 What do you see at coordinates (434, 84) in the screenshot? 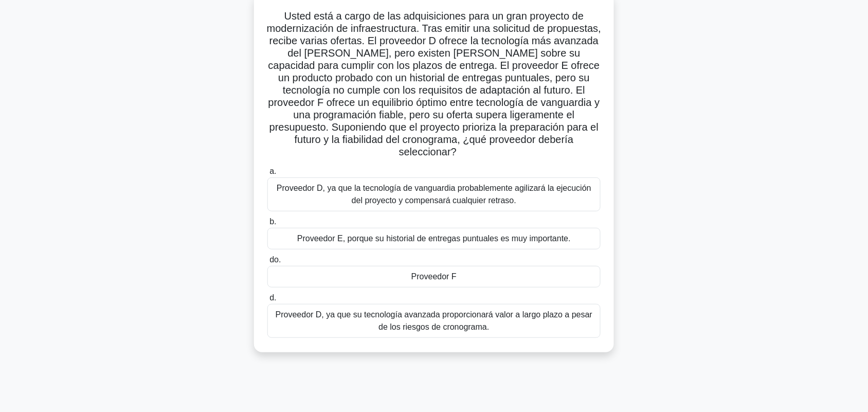
I see `font: Usted está a cargo de las adquisiciones para un gran proyecto de modernización de infraestructura...` at bounding box center [434, 84].